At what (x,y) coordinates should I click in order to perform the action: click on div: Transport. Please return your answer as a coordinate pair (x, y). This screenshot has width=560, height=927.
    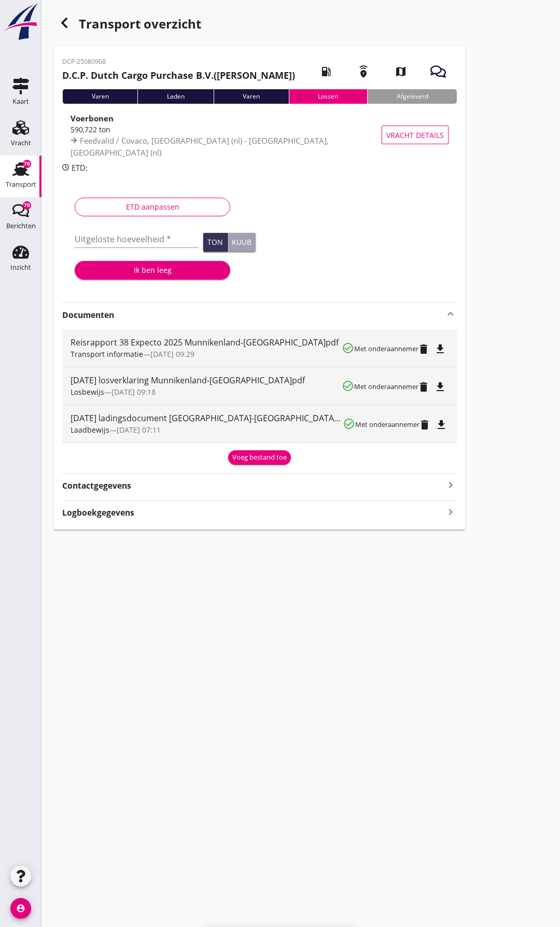
    Looking at the image, I should click on (21, 184).